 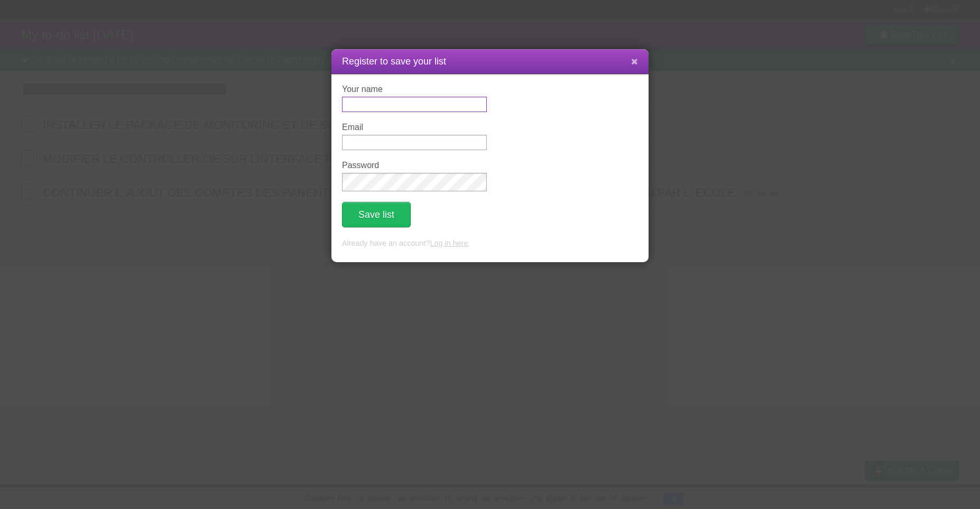 What do you see at coordinates (414, 89) in the screenshot?
I see `label: Your name` at bounding box center [414, 89].